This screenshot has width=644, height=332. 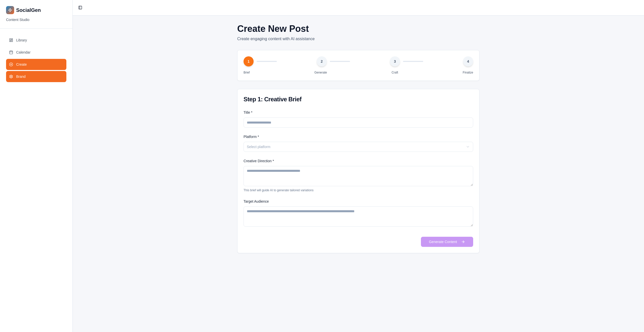 I want to click on label: Target Audience, so click(x=256, y=201).